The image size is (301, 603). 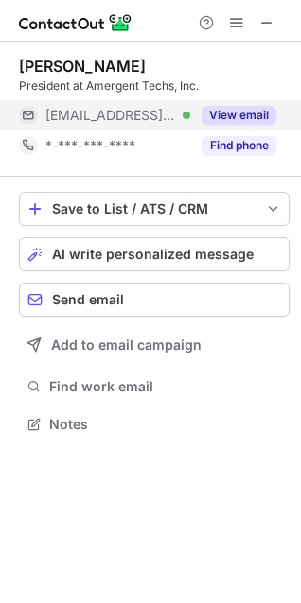 I want to click on span: AI write personalized message, so click(x=152, y=254).